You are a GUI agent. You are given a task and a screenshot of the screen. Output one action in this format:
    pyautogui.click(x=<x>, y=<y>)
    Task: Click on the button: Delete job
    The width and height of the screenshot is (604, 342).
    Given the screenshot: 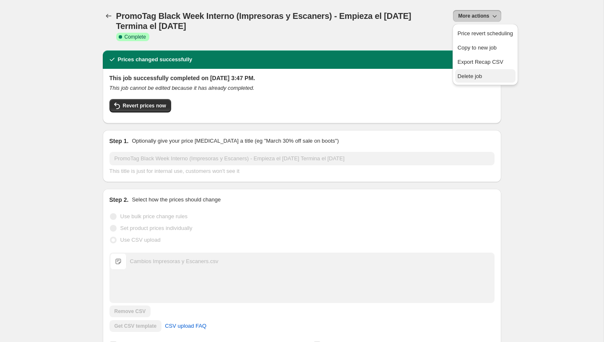 What is the action you would take?
    pyautogui.click(x=485, y=76)
    